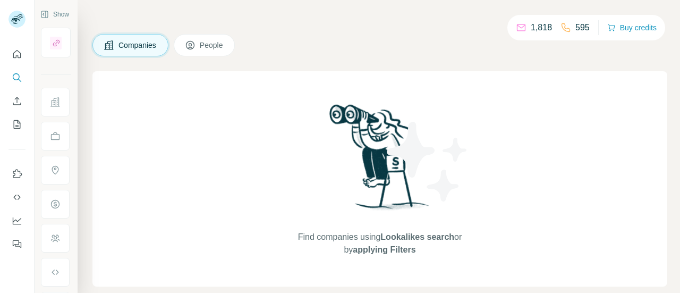 This screenshot has width=680, height=293. I want to click on span: People, so click(212, 45).